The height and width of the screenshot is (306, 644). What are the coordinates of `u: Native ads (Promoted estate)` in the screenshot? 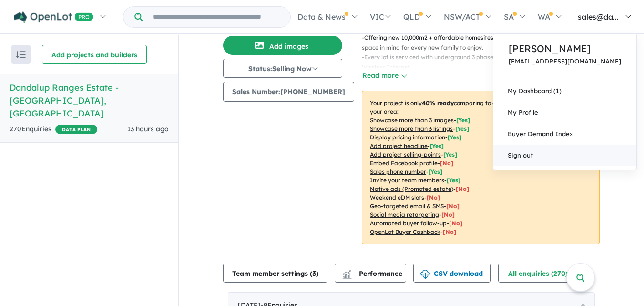 It's located at (411, 189).